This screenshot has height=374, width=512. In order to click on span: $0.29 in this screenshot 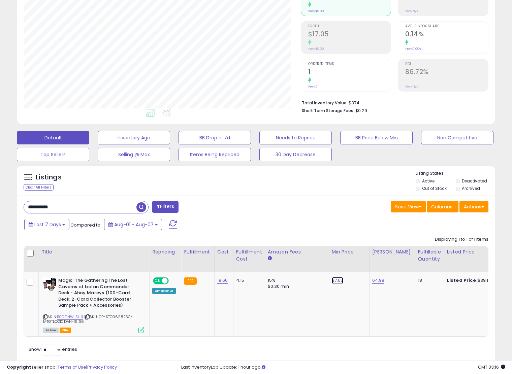, I will do `click(361, 110)`.